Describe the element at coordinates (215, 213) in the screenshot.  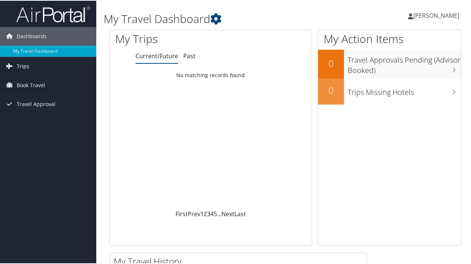
I see `a: 5` at that location.